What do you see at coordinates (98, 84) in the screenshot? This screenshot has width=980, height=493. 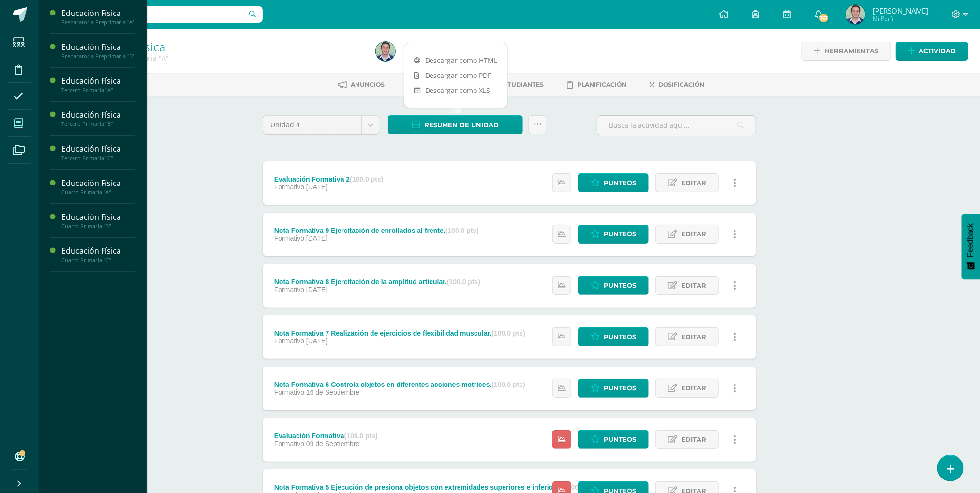 I see `a: Educación FísicaTercero Primaria "A"` at bounding box center [98, 84].